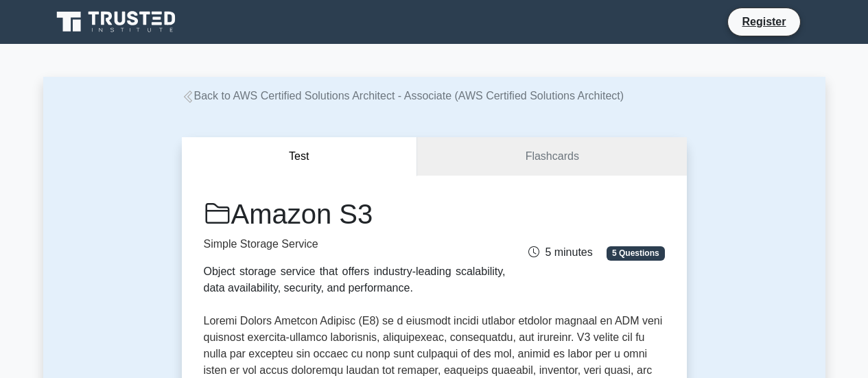 The width and height of the screenshot is (868, 378). I want to click on span: 5 minutes, so click(560, 252).